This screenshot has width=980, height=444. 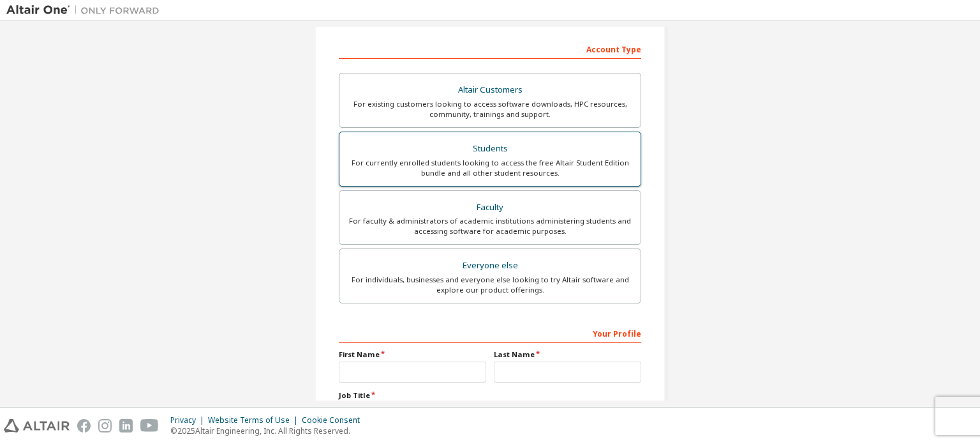 What do you see at coordinates (490, 207) in the screenshot?
I see `div: Faculty` at bounding box center [490, 207].